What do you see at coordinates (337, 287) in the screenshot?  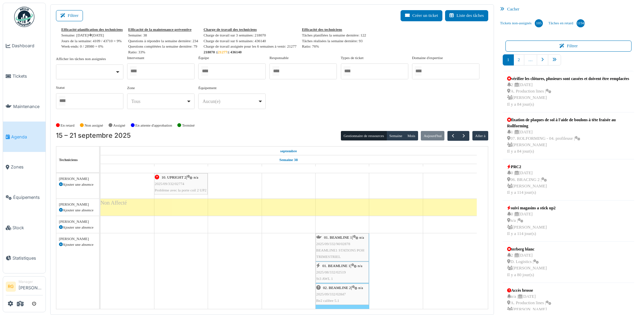 I see `span: 02. BEAMLINE 2` at bounding box center [337, 287].